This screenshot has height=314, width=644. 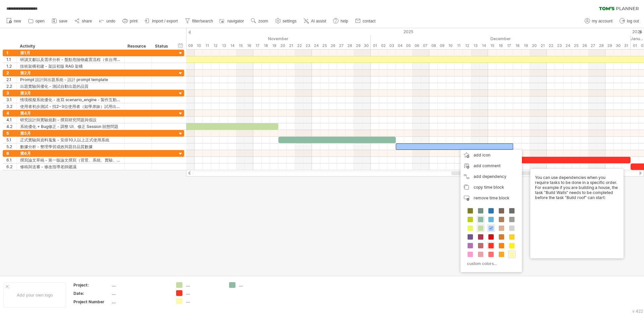 I want to click on div: Tuesday, 2 December 2025, so click(x=383, y=46).